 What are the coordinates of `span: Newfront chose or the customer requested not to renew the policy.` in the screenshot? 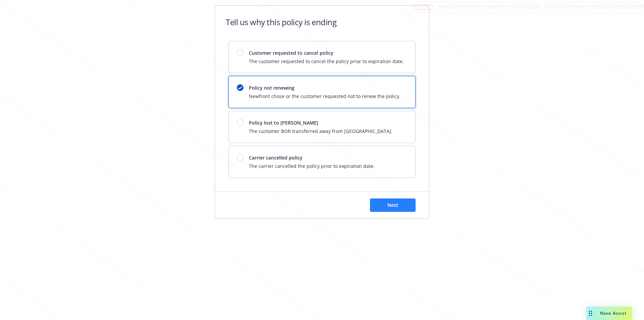 It's located at (325, 96).